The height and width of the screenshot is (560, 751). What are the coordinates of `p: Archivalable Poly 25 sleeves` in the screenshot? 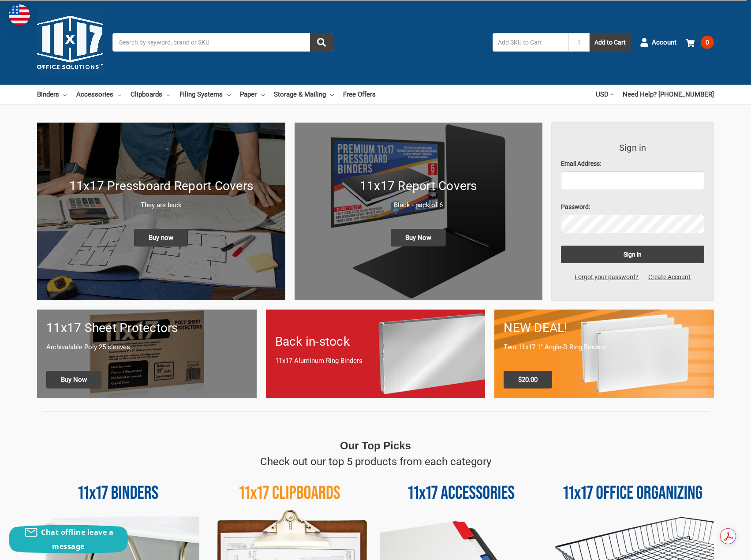 It's located at (147, 347).